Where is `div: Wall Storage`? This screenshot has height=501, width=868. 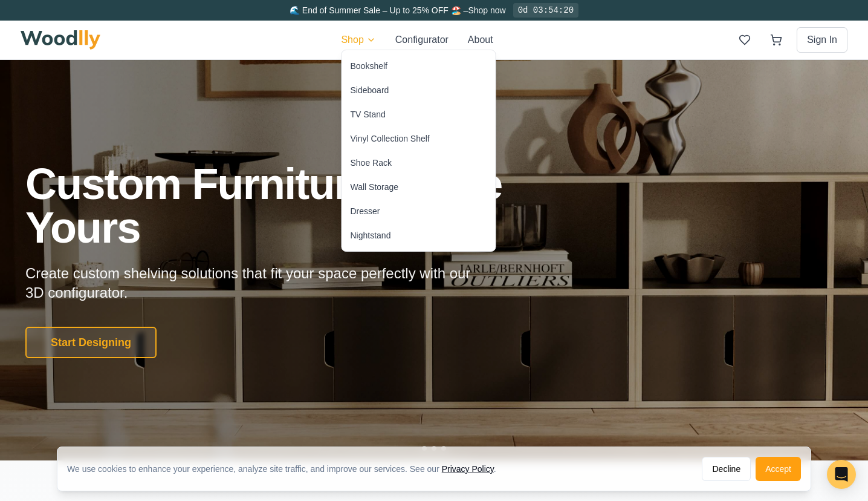 div: Wall Storage is located at coordinates (374, 187).